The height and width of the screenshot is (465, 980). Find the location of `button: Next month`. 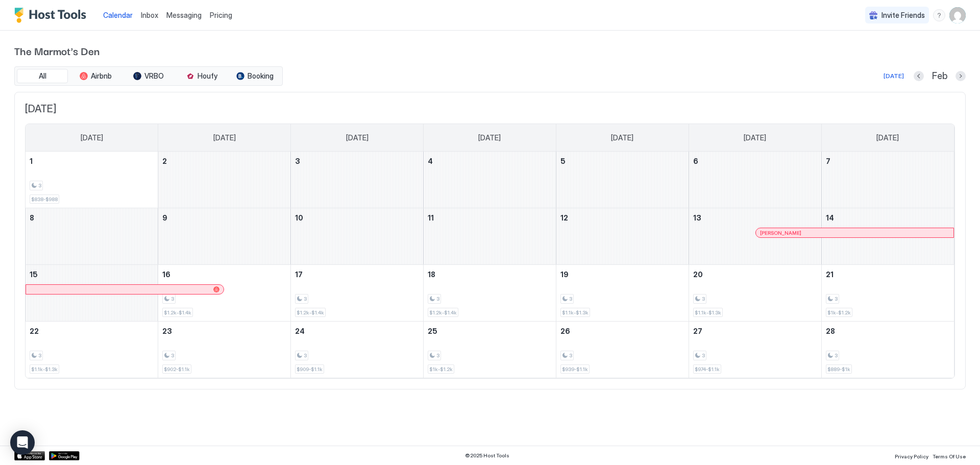

button: Next month is located at coordinates (961, 76).